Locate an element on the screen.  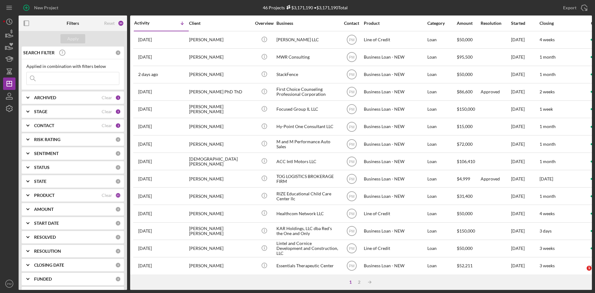
div: 21 is located at coordinates (118, 195).